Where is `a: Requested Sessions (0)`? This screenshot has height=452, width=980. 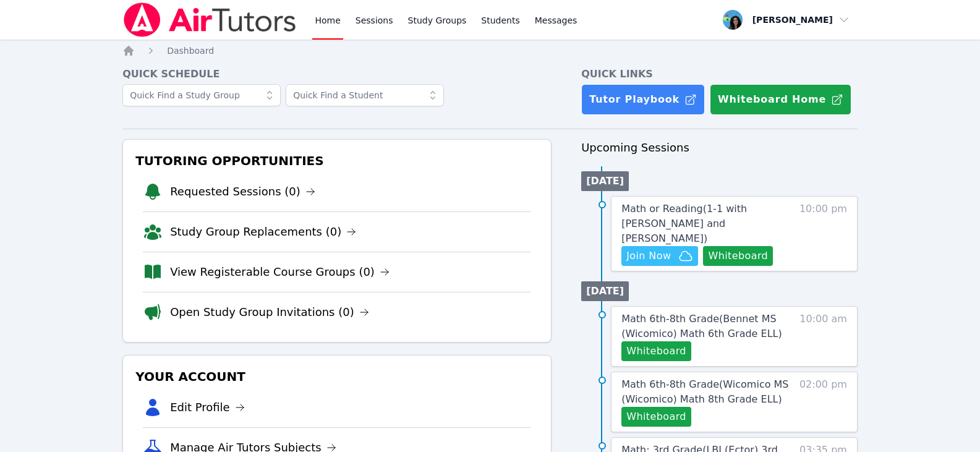 a: Requested Sessions (0) is located at coordinates (242, 191).